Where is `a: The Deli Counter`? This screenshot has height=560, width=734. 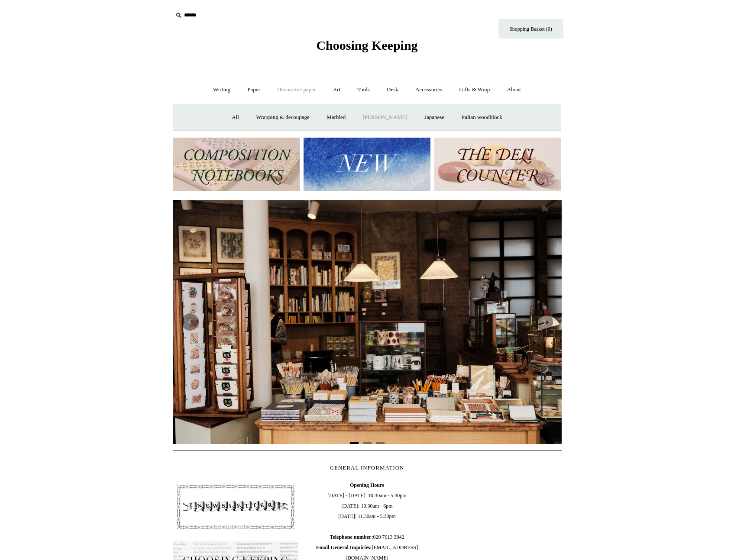
a: The Deli Counter is located at coordinates (497, 164).